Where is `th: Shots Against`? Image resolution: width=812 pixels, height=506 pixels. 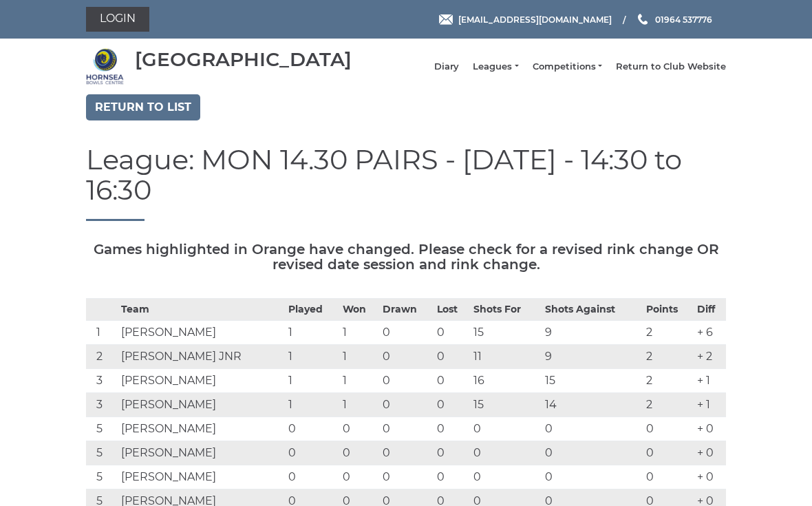
th: Shots Against is located at coordinates (592, 310).